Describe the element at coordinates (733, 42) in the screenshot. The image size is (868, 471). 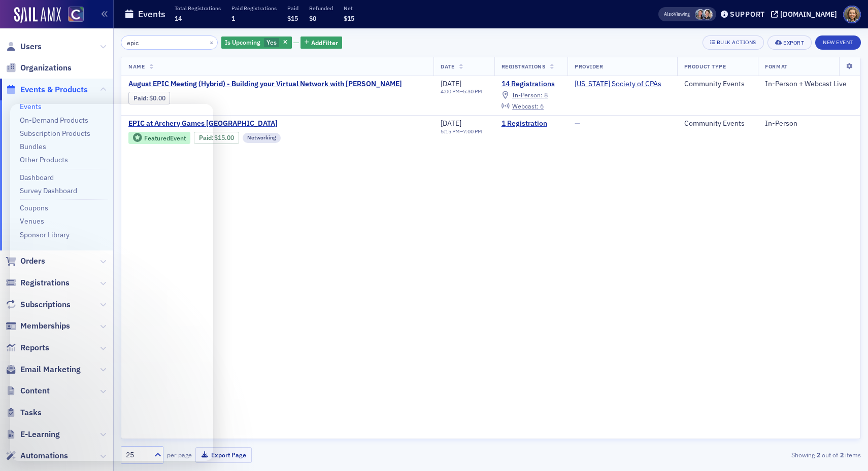
I see `button: Bulk Actions` at that location.